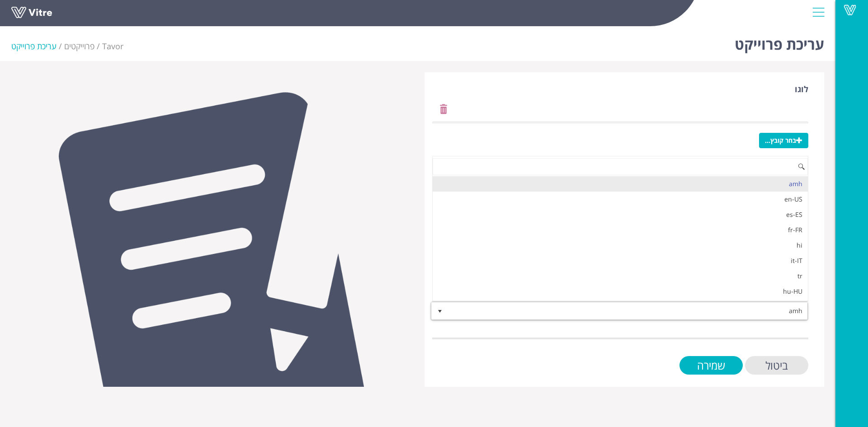 This screenshot has width=868, height=427. Describe the element at coordinates (621, 292) in the screenshot. I see `li: hu-HU` at that location.